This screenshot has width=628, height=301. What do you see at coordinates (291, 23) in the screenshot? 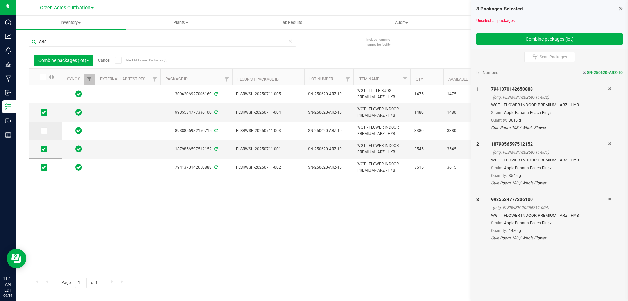
I see `span: Lab Results` at bounding box center [291, 23].